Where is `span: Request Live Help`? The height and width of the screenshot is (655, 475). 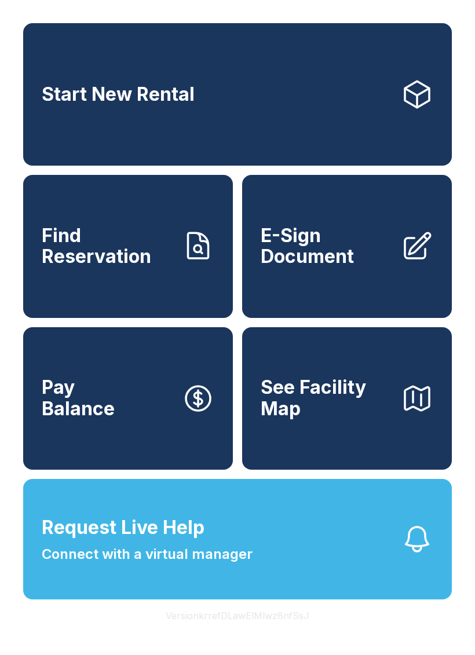 span: Request Live Help is located at coordinates (123, 528).